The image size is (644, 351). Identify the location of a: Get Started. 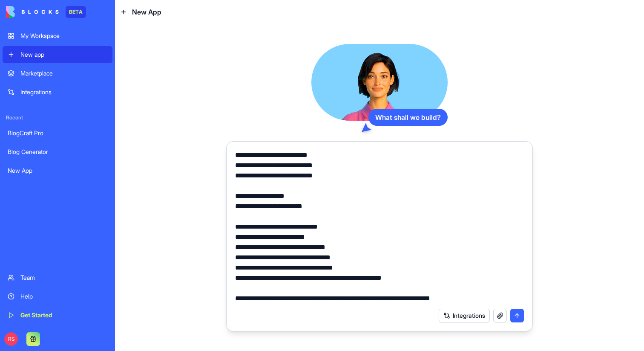
(57, 315).